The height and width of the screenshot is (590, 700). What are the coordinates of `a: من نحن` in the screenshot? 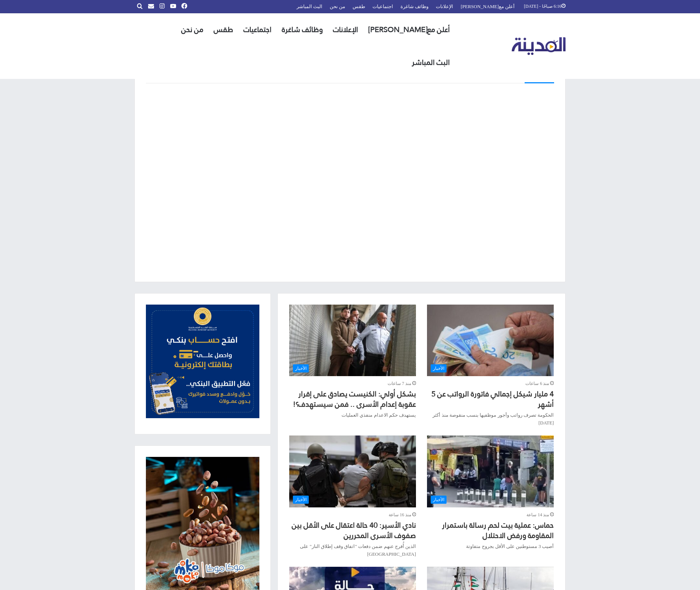 It's located at (193, 30).